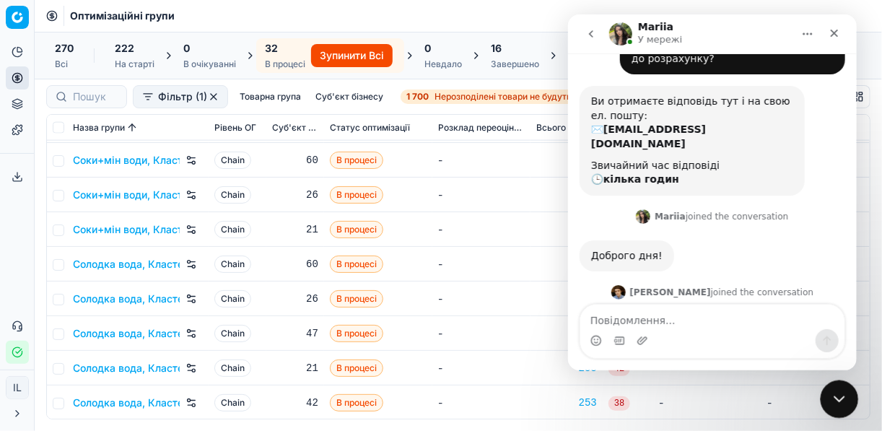 Image resolution: width=882 pixels, height=431 pixels. Describe the element at coordinates (567, 334) in the screenshot. I see `a: 260` at that location.